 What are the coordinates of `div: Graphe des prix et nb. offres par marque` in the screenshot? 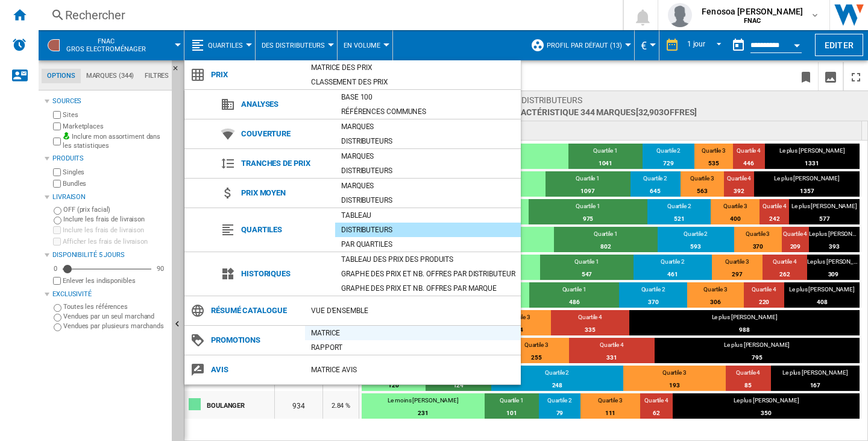 It's located at (428, 288).